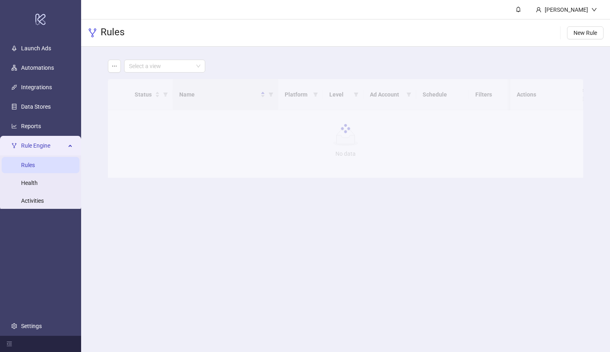 The image size is (610, 352). I want to click on a: Health, so click(29, 183).